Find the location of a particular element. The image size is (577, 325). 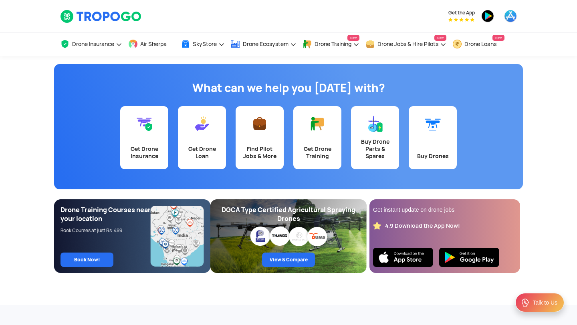

div: Get Drone Insurance is located at coordinates (144, 153).